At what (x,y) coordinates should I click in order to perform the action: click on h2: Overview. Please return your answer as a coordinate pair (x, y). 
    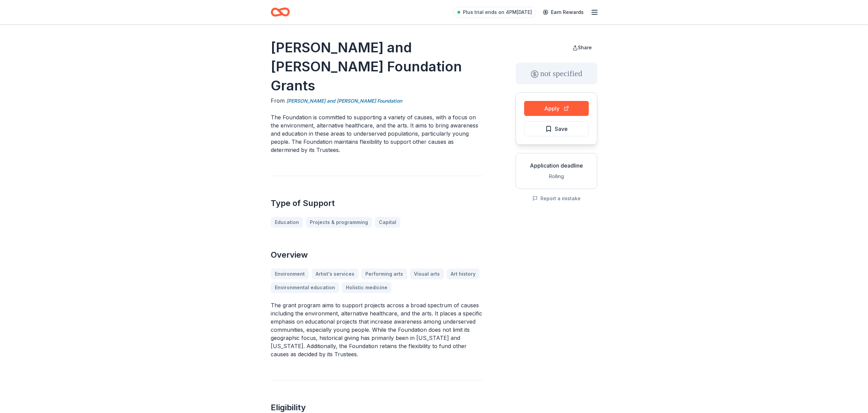
    Looking at the image, I should click on (377, 255).